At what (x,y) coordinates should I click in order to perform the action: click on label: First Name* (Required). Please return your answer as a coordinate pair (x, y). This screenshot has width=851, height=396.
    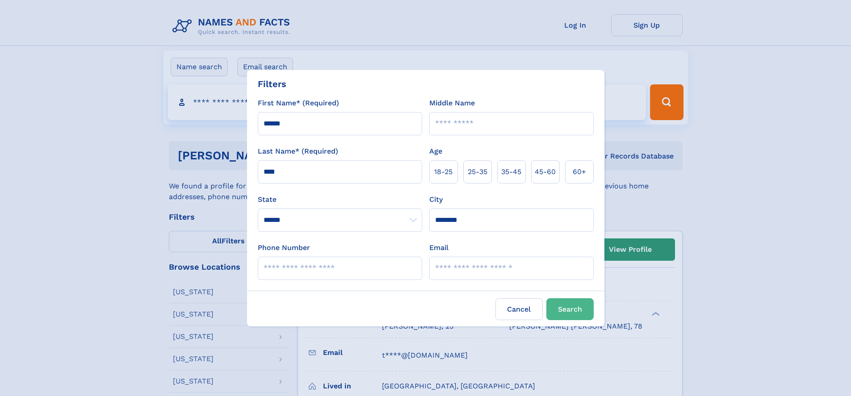
    Looking at the image, I should click on (298, 103).